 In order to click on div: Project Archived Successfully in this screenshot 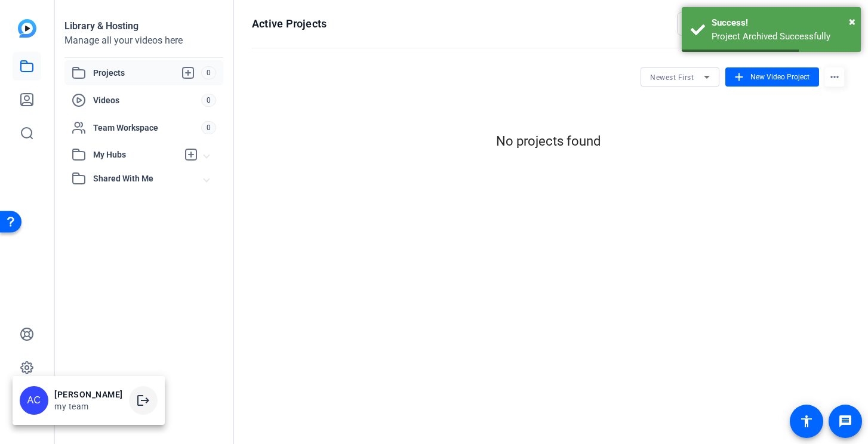, I will do `click(781, 37)`.